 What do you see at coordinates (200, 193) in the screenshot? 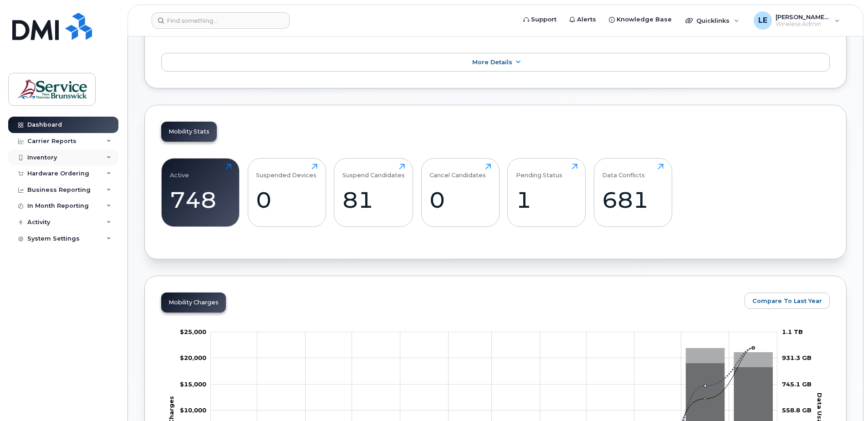
I see `a: Active748` at bounding box center [200, 193].